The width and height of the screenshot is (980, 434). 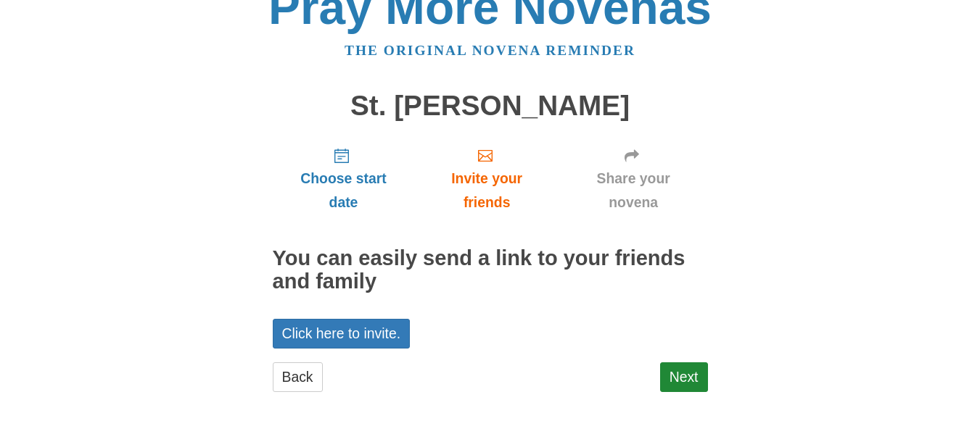 What do you see at coordinates (633, 191) in the screenshot?
I see `span: Share your novena` at bounding box center [633, 191].